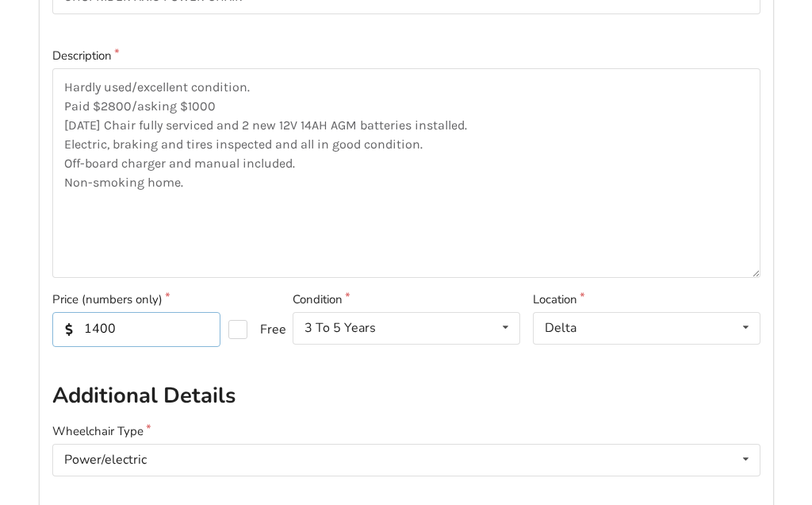 Image resolution: width=812 pixels, height=505 pixels. Describe the element at coordinates (406, 55) in the screenshot. I see `label: Description` at that location.